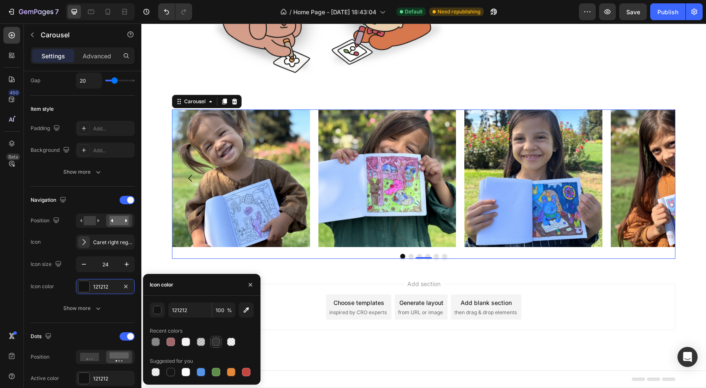  What do you see at coordinates (99, 155) in the screenshot?
I see `img: gempages_572602062634747032-e727c852-d329-4981-b07f-47004446424b.png` at bounding box center [99, 155].